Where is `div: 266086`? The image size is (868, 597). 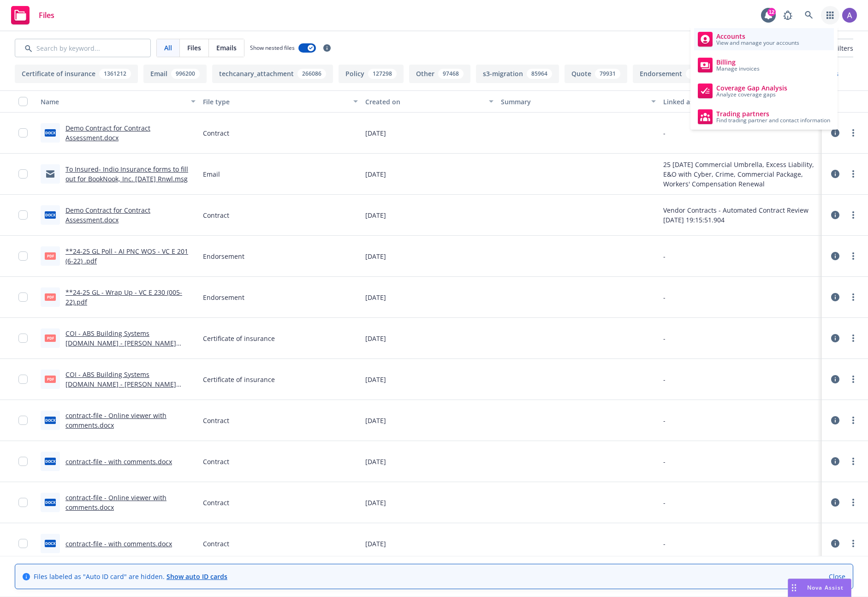
div: 266086 is located at coordinates (312, 74).